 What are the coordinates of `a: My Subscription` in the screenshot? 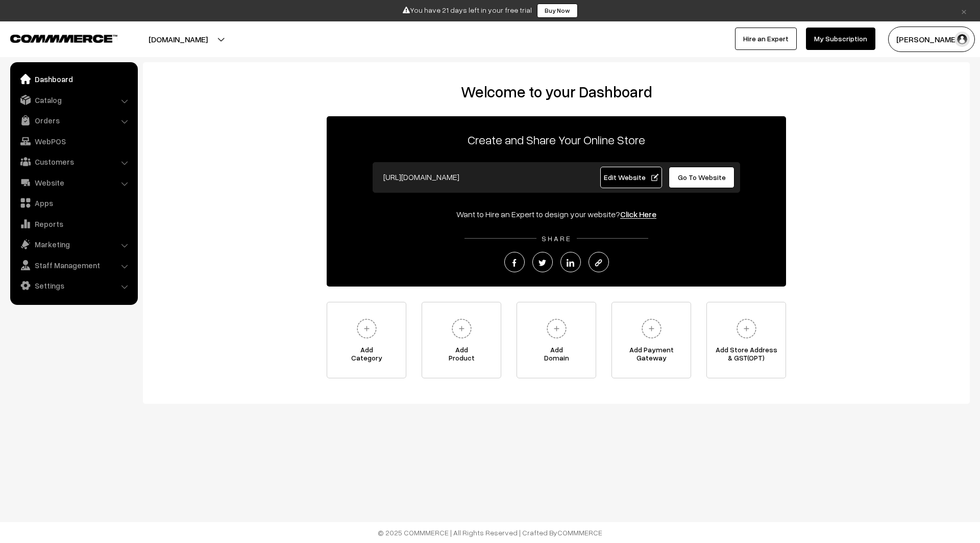 It's located at (840, 39).